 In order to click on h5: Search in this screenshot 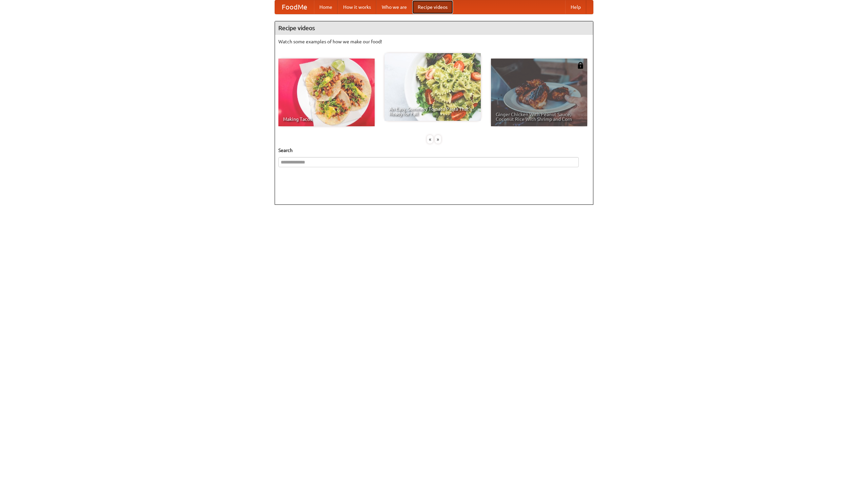, I will do `click(434, 150)`.